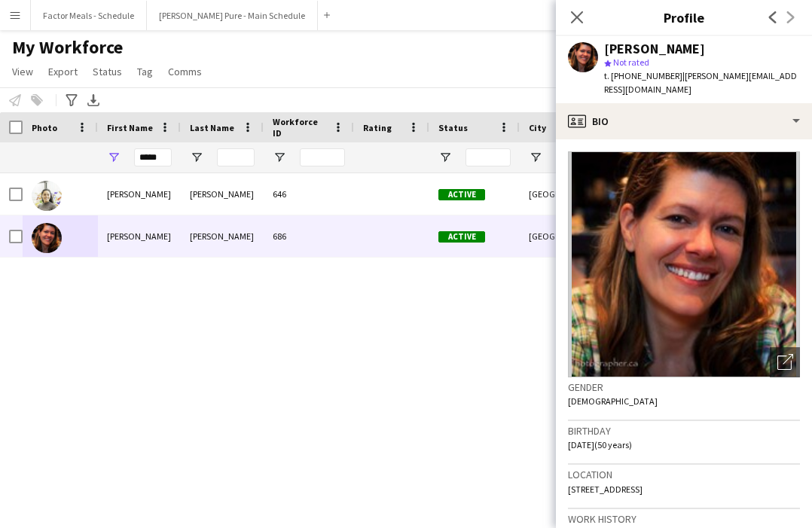 The image size is (812, 528). Describe the element at coordinates (145, 72) in the screenshot. I see `span: Tag` at that location.